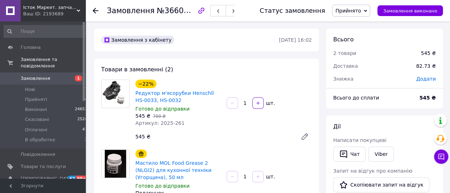 Image resolution: width=450 pixels, height=193 pixels. Describe the element at coordinates (343, 39) in the screenshot. I see `span: Всього` at that location.